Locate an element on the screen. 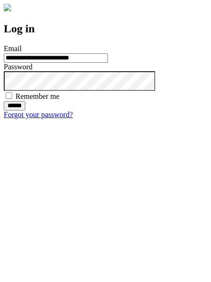  h2: Log in is located at coordinates (105, 29).